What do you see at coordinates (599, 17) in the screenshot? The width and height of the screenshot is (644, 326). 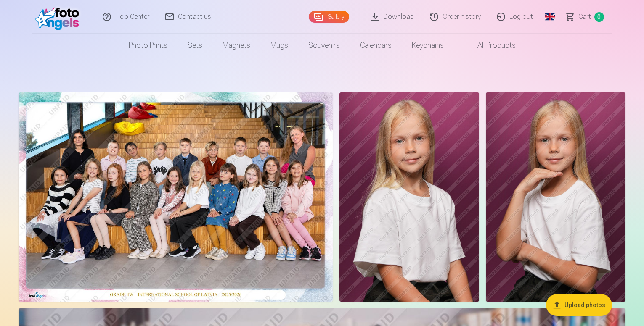 I see `span: 0` at bounding box center [599, 17].